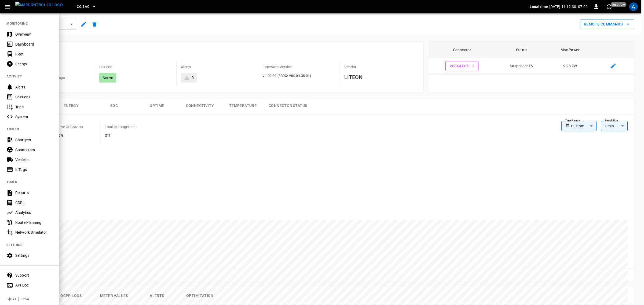  What do you see at coordinates (34, 286) in the screenshot?
I see `div: API Doc` at bounding box center [34, 286].